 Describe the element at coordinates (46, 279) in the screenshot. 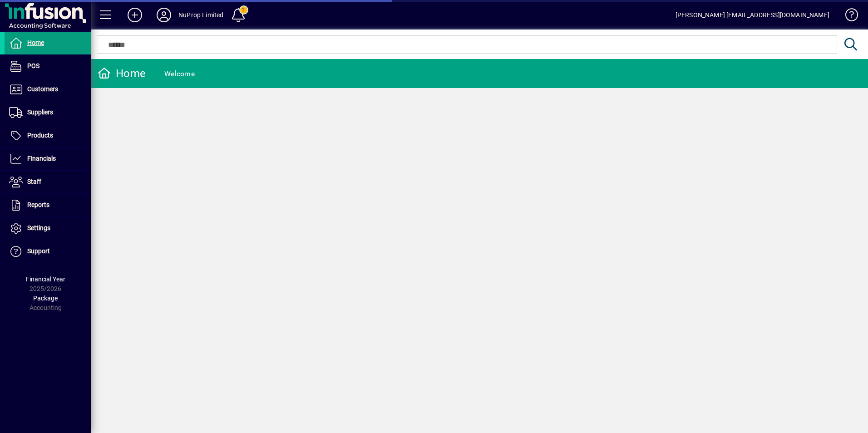

I see `span: Financial Year` at that location.